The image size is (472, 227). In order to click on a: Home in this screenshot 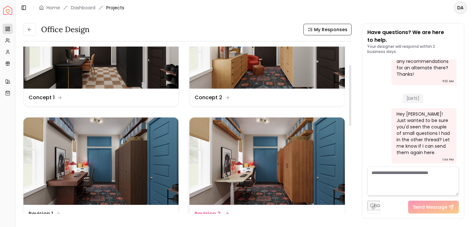, I will do `click(53, 8)`.